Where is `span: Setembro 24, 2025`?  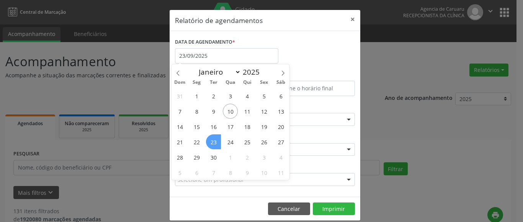 span: Setembro 24, 2025 is located at coordinates (230, 142).